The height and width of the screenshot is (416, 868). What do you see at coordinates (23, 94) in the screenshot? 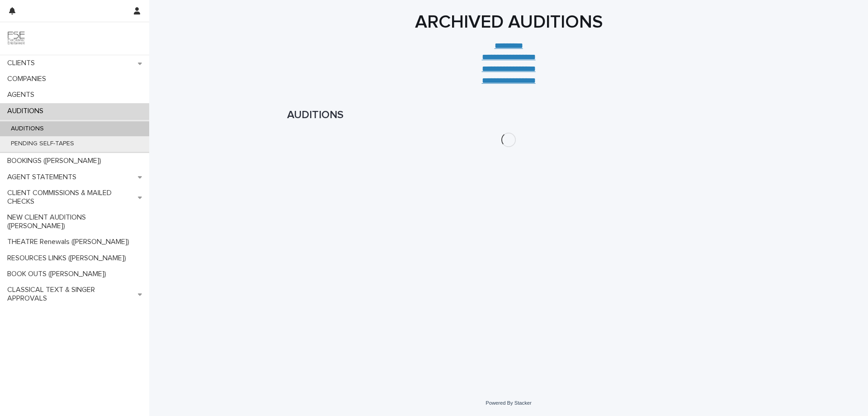
I see `p: AGENTS` at bounding box center [23, 94].